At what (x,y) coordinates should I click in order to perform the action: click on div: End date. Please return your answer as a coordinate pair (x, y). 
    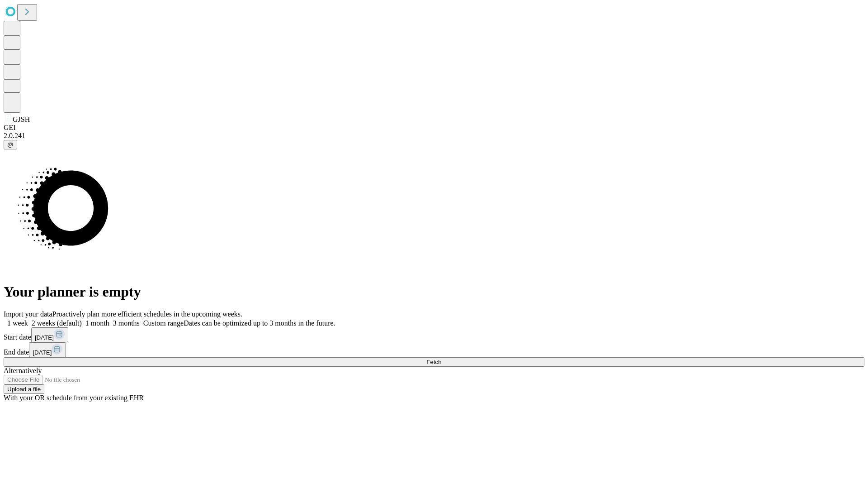
    Looking at the image, I should click on (434, 349).